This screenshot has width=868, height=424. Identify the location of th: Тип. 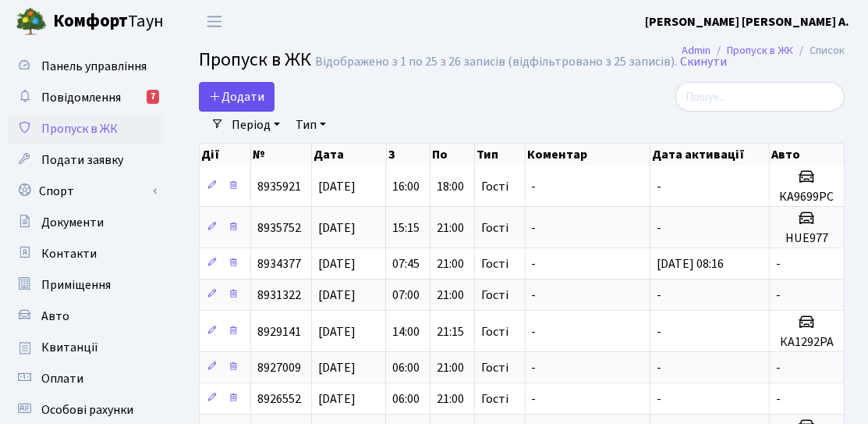
(500, 154).